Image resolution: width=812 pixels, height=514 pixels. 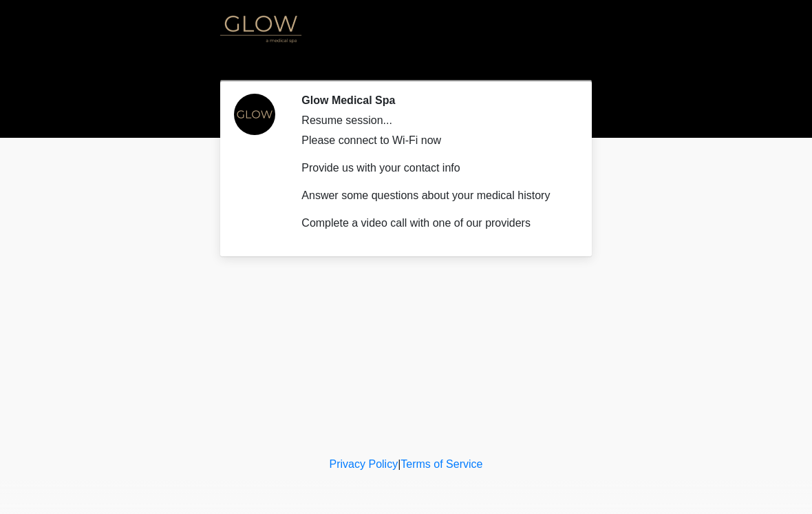 I want to click on img: Glow Medical Spa Logo, so click(x=261, y=27).